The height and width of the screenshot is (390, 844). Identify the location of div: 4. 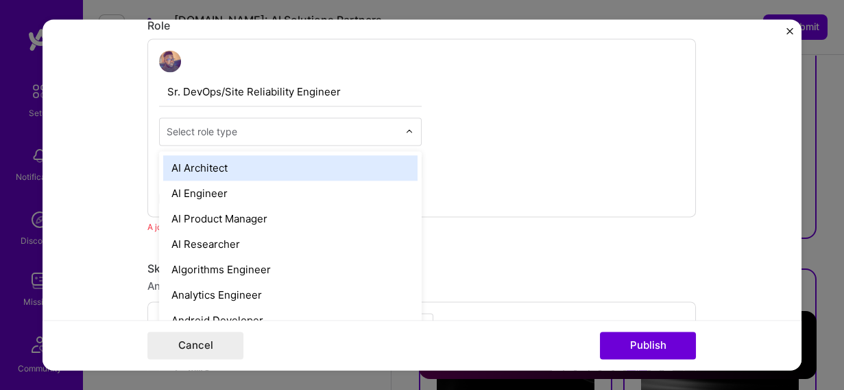
(637, 370).